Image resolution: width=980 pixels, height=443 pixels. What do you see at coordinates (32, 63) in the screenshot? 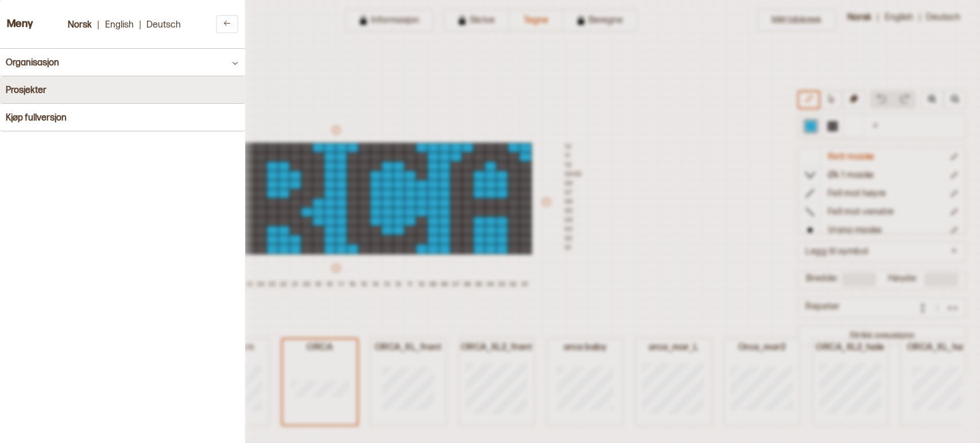
I see `h4: Organisasjon` at bounding box center [32, 63].